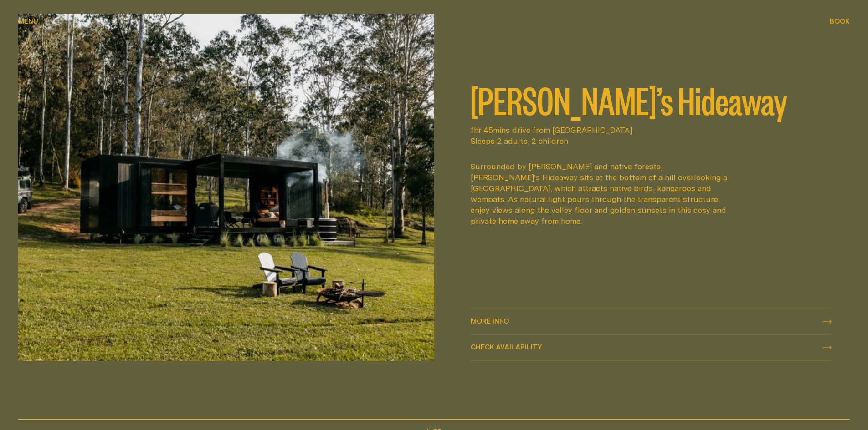 The height and width of the screenshot is (430, 868). What do you see at coordinates (651, 141) in the screenshot?
I see `span: Sleeps 2 adults, 2 children` at bounding box center [651, 141].